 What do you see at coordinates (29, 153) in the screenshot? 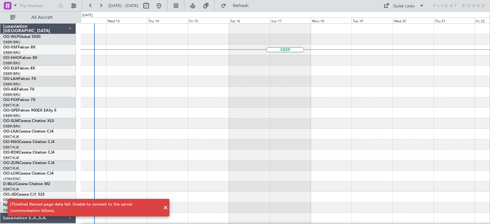
I see `a: OO-ROKCessna Citation CJ4` at bounding box center [29, 153].